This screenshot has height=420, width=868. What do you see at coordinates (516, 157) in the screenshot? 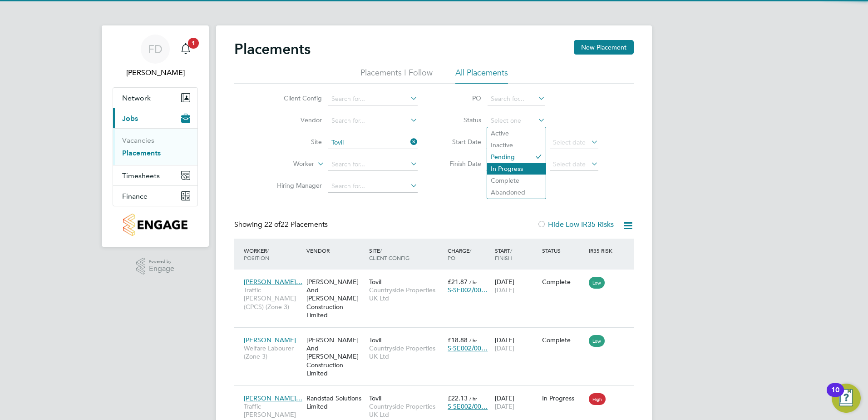
I see `li: Pending` at bounding box center [516, 157].